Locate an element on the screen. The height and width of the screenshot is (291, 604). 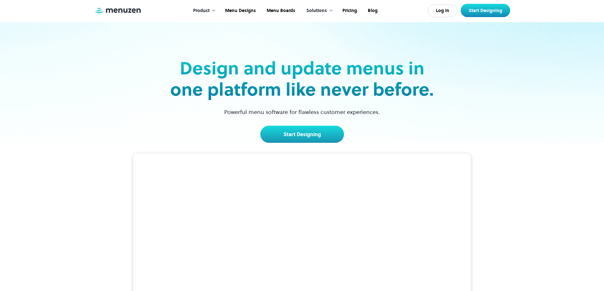
a: Menu Boards is located at coordinates (280, 11).